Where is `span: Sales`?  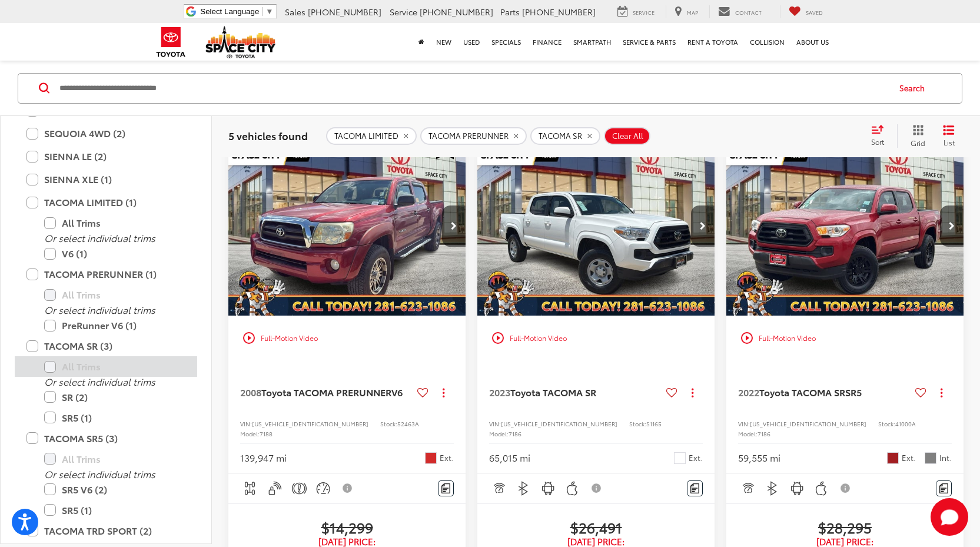
span: Sales is located at coordinates (295, 12).